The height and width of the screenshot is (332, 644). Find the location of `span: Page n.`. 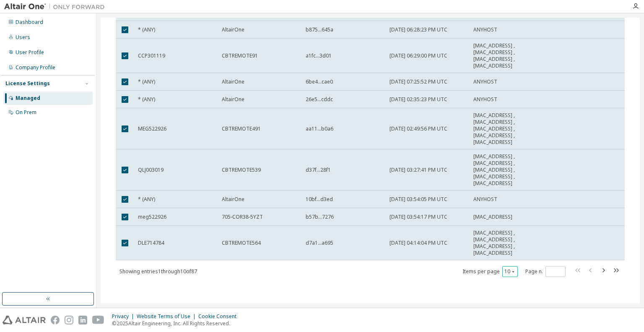

span: Page n. is located at coordinates (546, 272).